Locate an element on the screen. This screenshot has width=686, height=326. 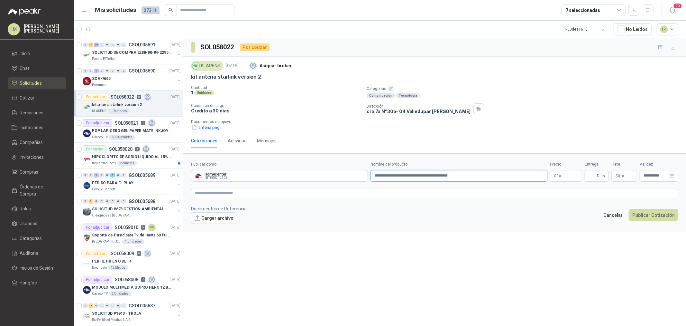
label: Entrega is located at coordinates (597, 164).